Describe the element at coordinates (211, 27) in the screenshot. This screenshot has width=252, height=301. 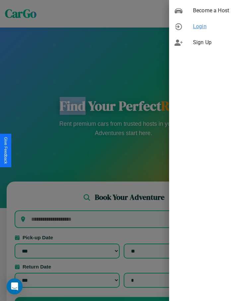
I see `div: Login` at that location.